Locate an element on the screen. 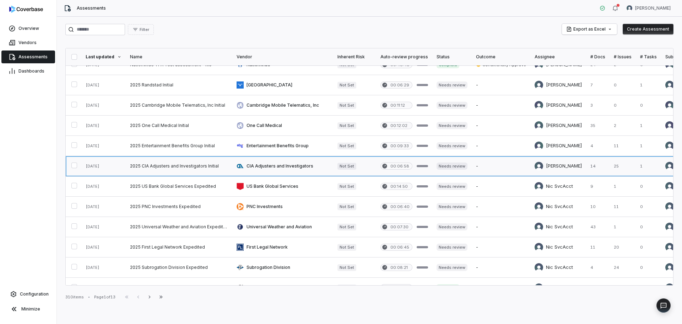 The width and height of the screenshot is (682, 324). a: Vendors is located at coordinates (28, 43).